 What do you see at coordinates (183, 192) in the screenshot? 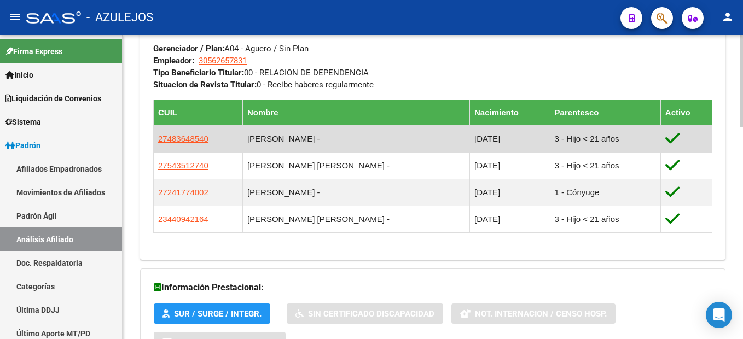
I see `span: 27241774002` at bounding box center [183, 192].